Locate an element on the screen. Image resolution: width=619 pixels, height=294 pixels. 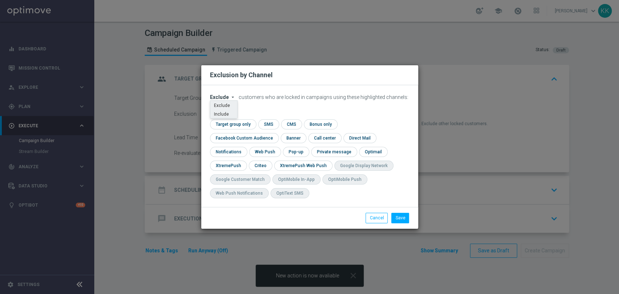
div: Web Push Notifications is located at coordinates (239, 193).